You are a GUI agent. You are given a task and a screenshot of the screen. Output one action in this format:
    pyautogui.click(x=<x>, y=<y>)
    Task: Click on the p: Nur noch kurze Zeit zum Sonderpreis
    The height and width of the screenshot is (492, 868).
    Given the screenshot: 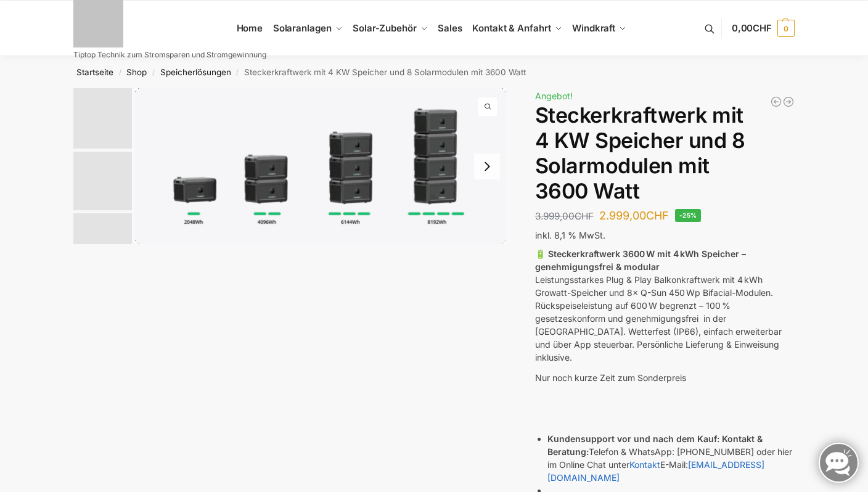 What is the action you would take?
    pyautogui.click(x=664, y=377)
    